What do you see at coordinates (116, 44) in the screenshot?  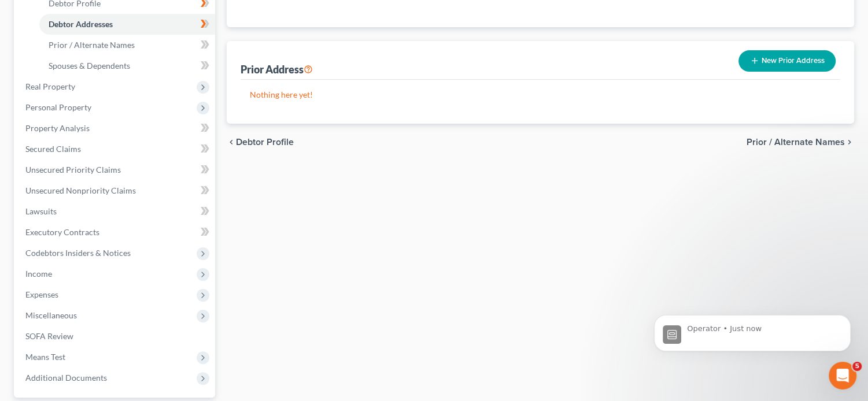 I see `div: message notification from Operator, Just now.` at bounding box center [116, 44].